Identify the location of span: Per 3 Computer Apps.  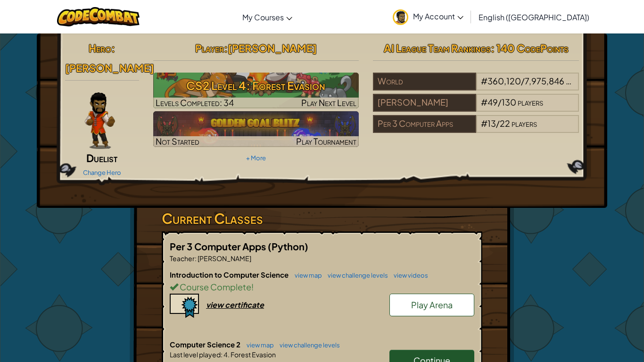
(219, 246).